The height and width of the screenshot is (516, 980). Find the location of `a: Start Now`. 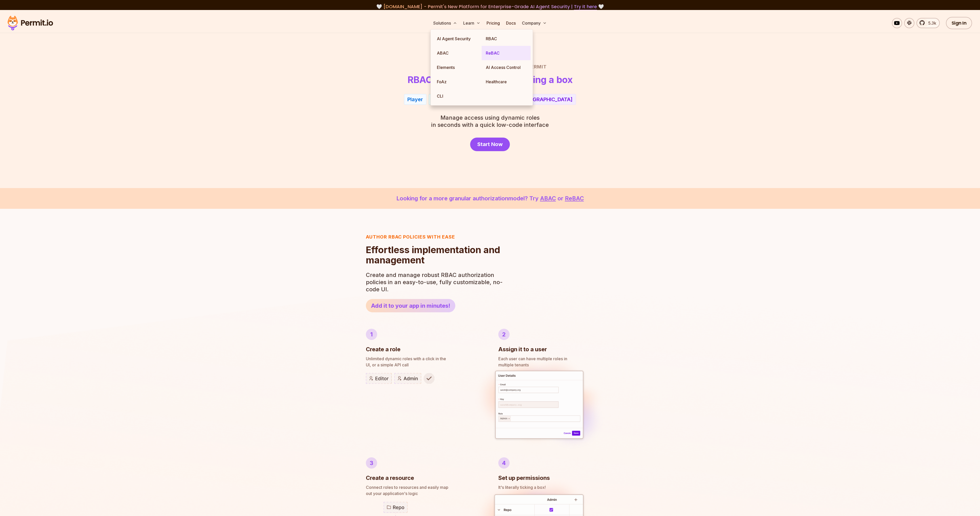

a: Start Now is located at coordinates (490, 144).